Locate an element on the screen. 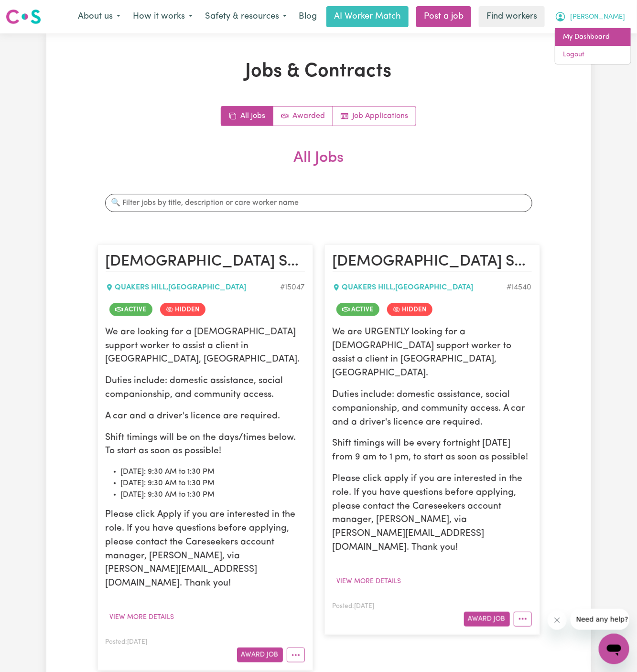  p: Shift timings will be on the days/times below. To start as soon as possible! is located at coordinates (205, 445).